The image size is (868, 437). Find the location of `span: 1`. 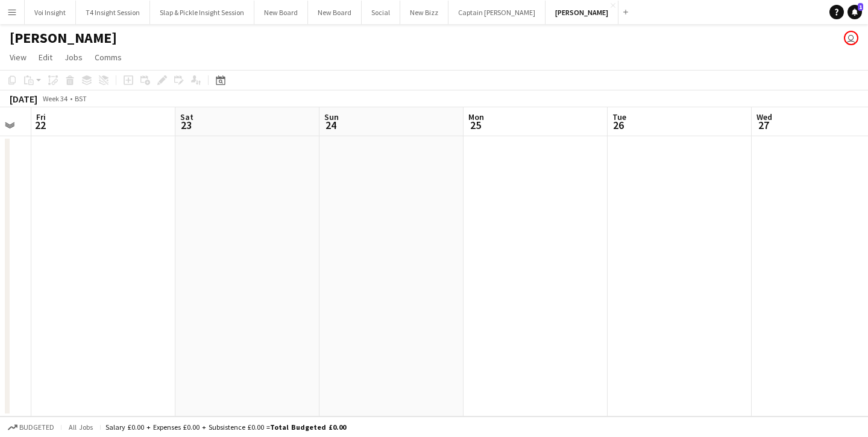

span: 1 is located at coordinates (860, 6).